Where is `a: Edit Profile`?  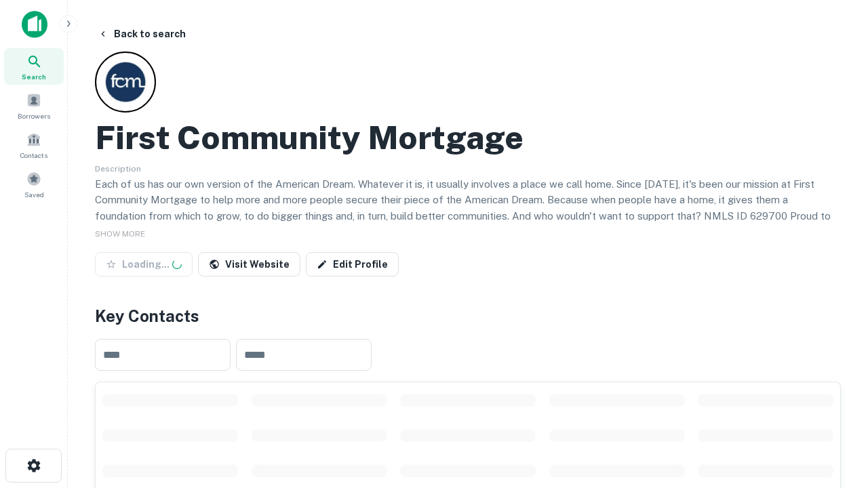 a: Edit Profile is located at coordinates (352, 264).